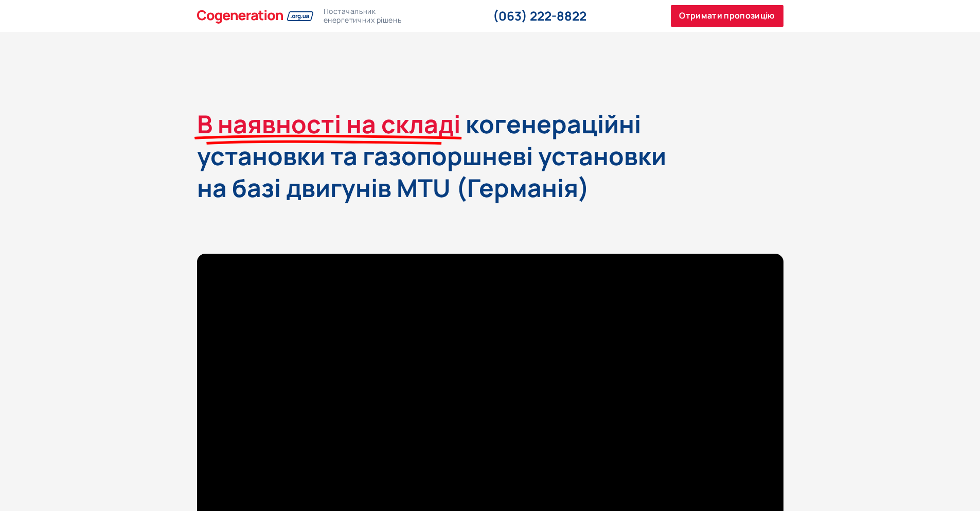 The image size is (980, 511). Describe the element at coordinates (727, 16) in the screenshot. I see `span: Отримати пропозицію` at that location.